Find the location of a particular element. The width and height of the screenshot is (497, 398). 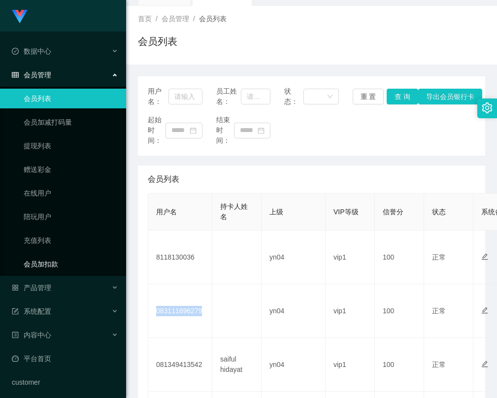

span: 员工姓名： is located at coordinates (229, 97).